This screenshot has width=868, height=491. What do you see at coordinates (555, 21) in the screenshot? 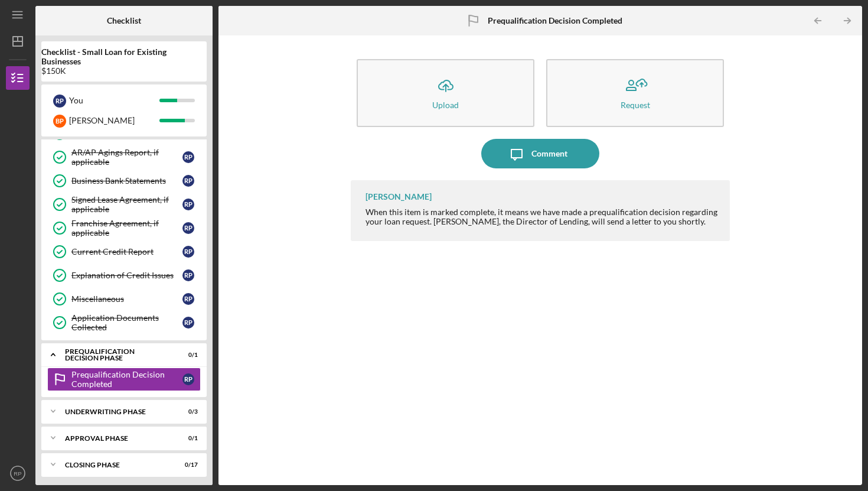
I see `b: Prequalification Decision Completed` at bounding box center [555, 21].